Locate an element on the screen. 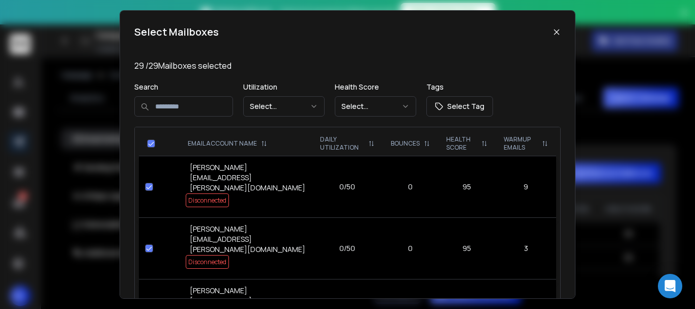 This screenshot has height=309, width=695. p: WARMUP EMAILS is located at coordinates (521, 144).